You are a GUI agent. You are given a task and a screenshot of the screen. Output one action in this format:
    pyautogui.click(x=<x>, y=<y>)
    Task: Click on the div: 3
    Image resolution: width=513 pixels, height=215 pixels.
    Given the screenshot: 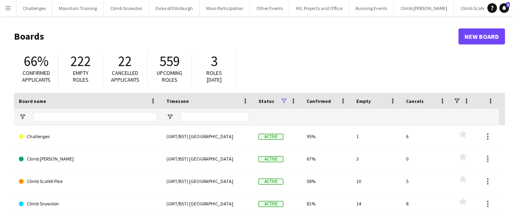 What is the action you would take?
    pyautogui.click(x=377, y=159)
    